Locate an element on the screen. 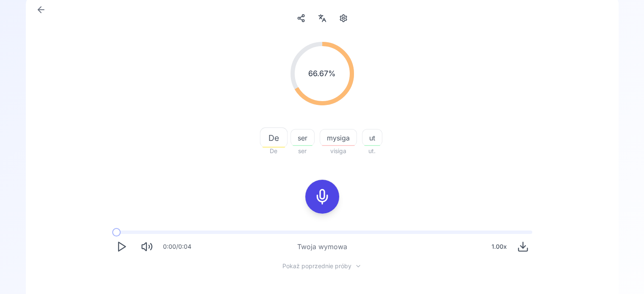 Image resolution: width=644 pixels, height=294 pixels. span: 66.67 % is located at coordinates (322, 74).